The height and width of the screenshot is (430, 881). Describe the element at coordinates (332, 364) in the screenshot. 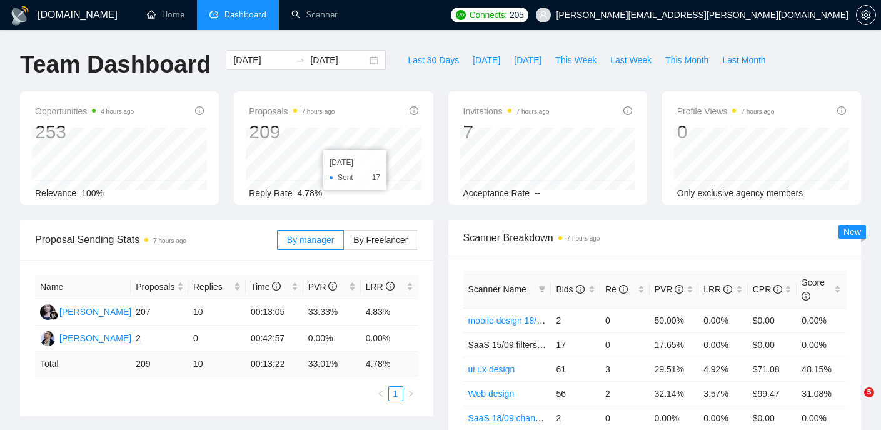

I see `td: 33.01 %` at that location.